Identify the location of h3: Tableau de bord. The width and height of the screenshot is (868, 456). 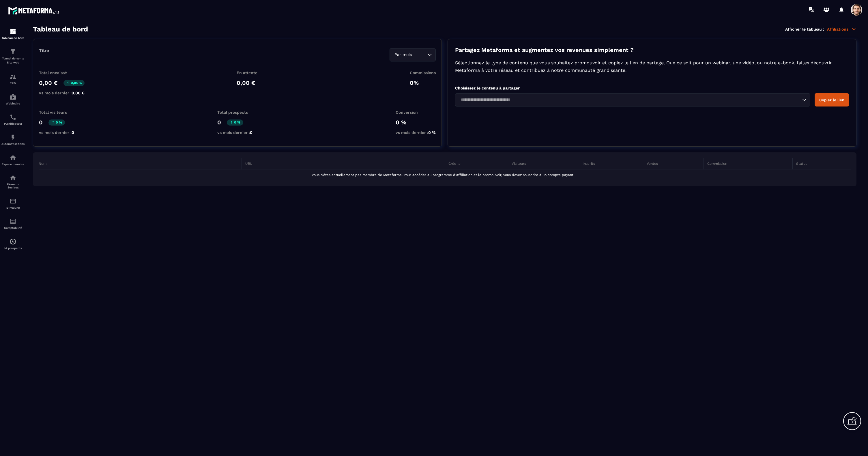
(60, 29).